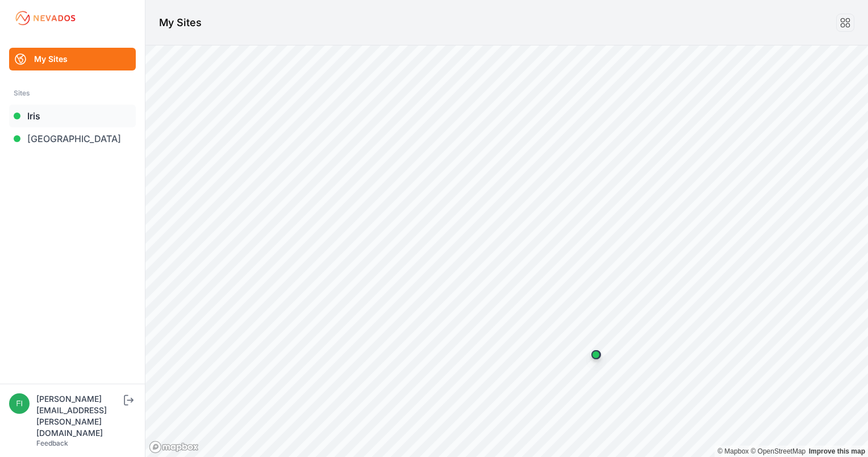  I want to click on a: My Sites, so click(72, 59).